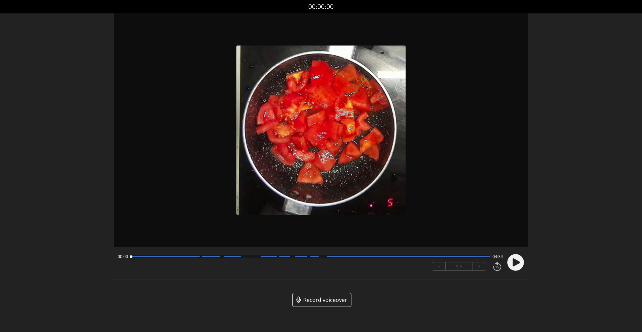 This screenshot has width=642, height=332. What do you see at coordinates (325, 300) in the screenshot?
I see `span: Record voiceover` at bounding box center [325, 300].